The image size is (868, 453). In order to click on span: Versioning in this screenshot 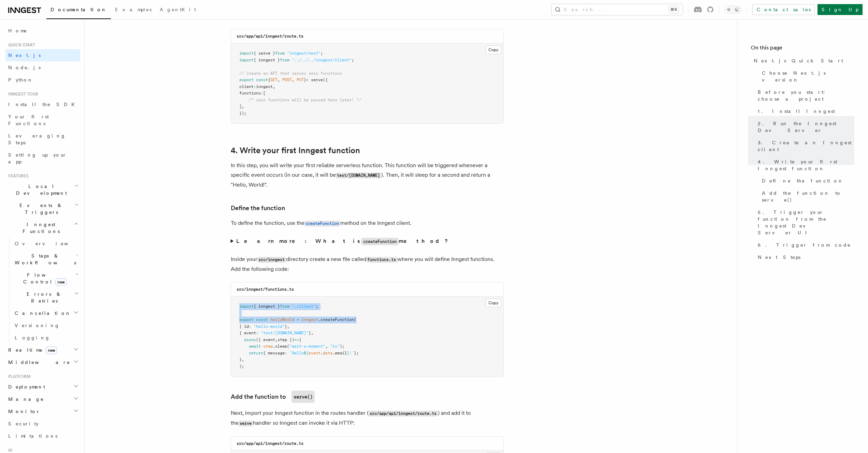, I will do `click(37, 325)`.